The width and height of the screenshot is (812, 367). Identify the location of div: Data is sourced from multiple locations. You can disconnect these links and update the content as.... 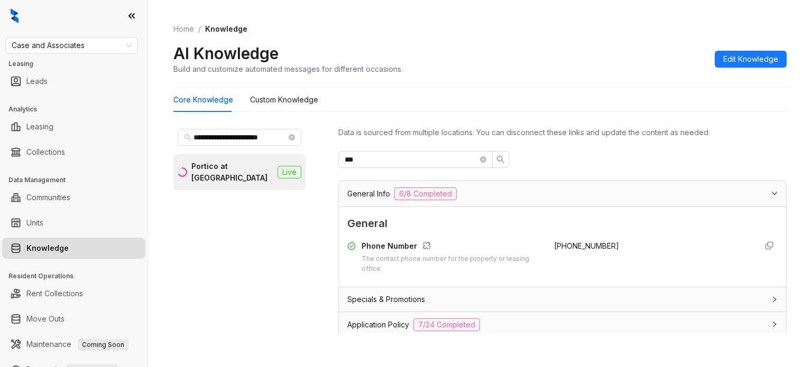
(562, 133).